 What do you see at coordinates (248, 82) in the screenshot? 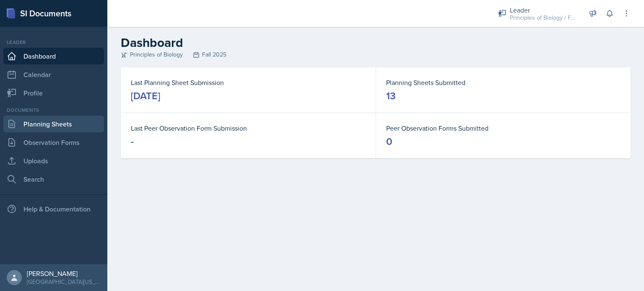
I see `dt: Last Planning Sheet Submission` at bounding box center [248, 82].